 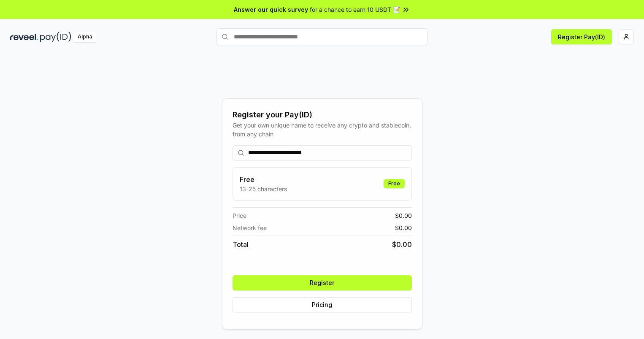 What do you see at coordinates (322, 305) in the screenshot?
I see `button: Pricing` at bounding box center [322, 305].